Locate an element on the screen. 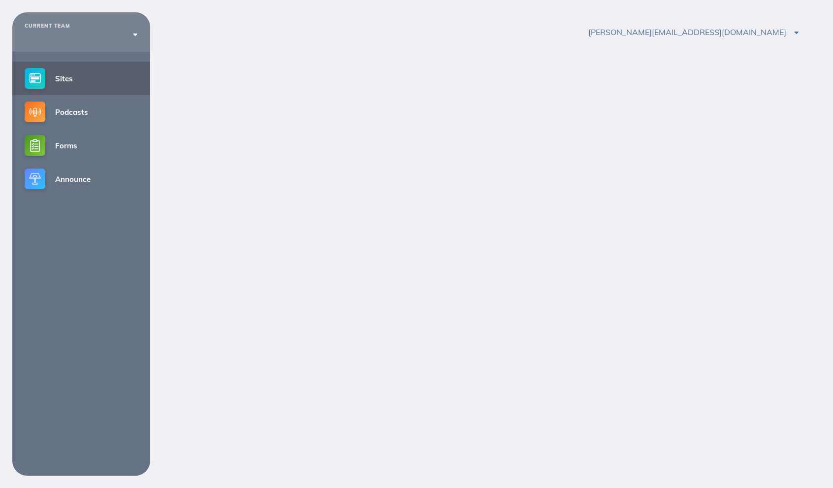 The width and height of the screenshot is (833, 488). a: Announce is located at coordinates (81, 179).